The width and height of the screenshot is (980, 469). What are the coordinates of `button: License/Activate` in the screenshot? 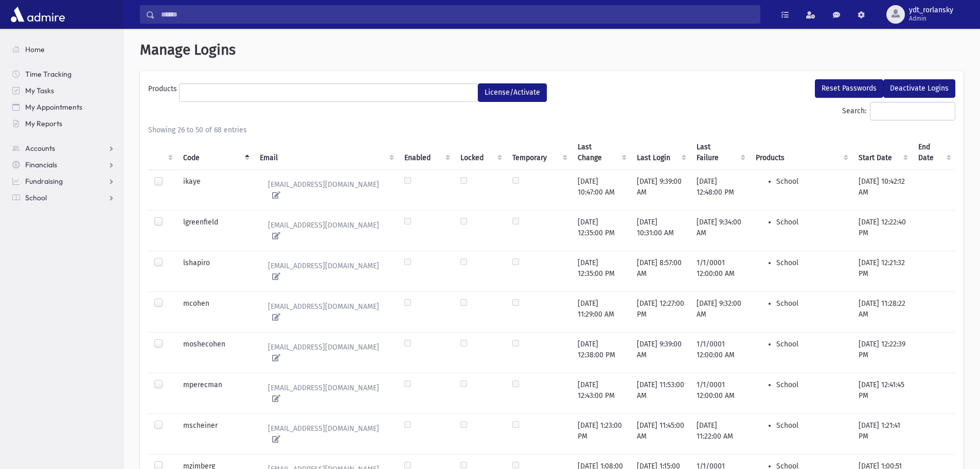 It's located at (512, 93).